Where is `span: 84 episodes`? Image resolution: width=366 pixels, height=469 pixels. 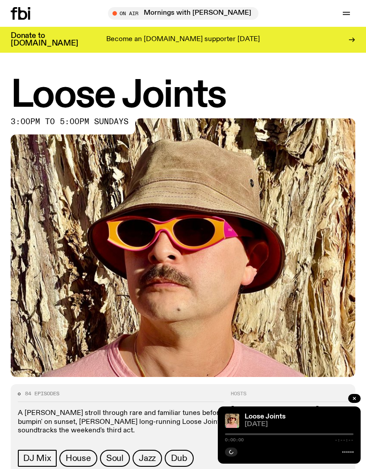
span: 84 episodes is located at coordinates (42, 393).